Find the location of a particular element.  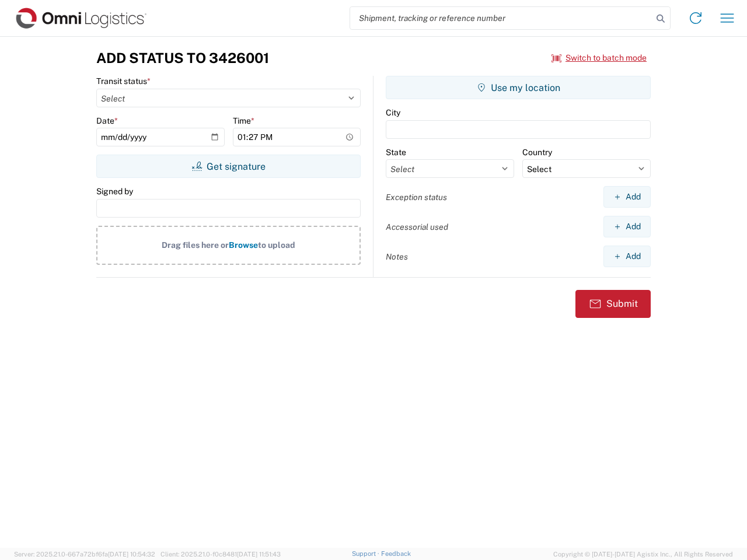

span: Drag files here or is located at coordinates (195, 245).